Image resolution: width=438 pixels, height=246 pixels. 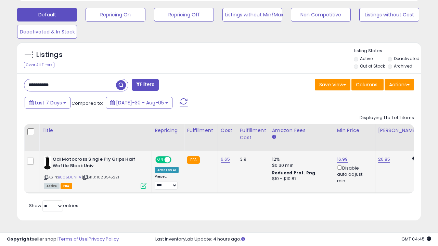 I want to click on small: Amazon Fees., so click(x=274, y=137).